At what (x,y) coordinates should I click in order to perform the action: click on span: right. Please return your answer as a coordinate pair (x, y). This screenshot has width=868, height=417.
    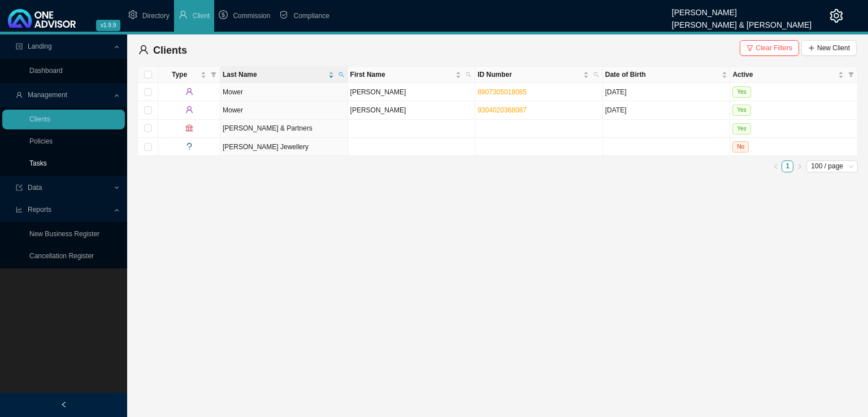
    Looking at the image, I should click on (800, 167).